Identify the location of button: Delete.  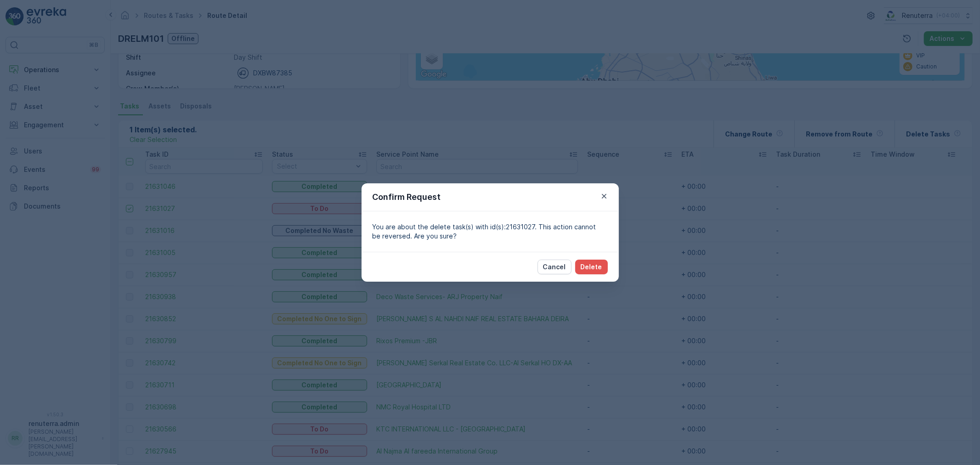
(591, 266).